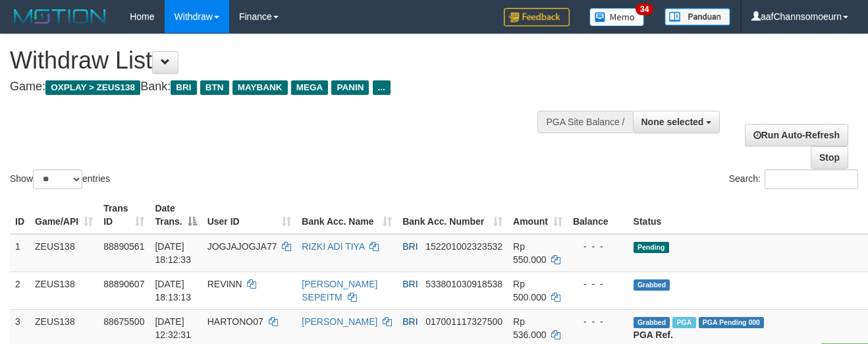 The height and width of the screenshot is (344, 868). What do you see at coordinates (464, 322) in the screenshot?
I see `span: Copy 017001117327500 to clipboard` at bounding box center [464, 322].